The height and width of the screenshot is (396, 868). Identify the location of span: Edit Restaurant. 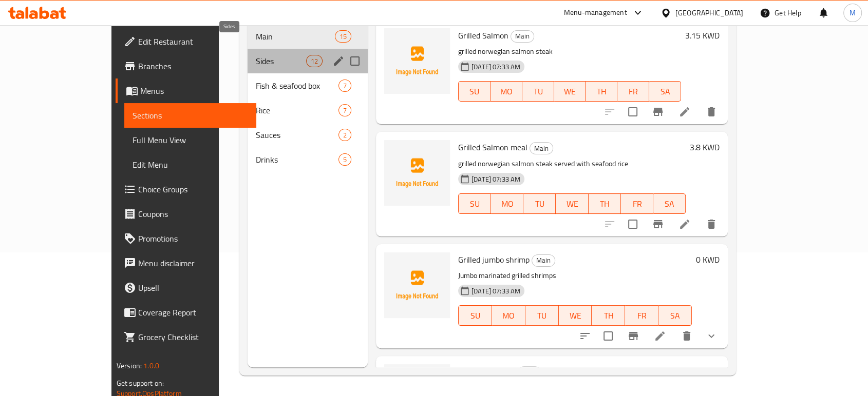
(193, 42).